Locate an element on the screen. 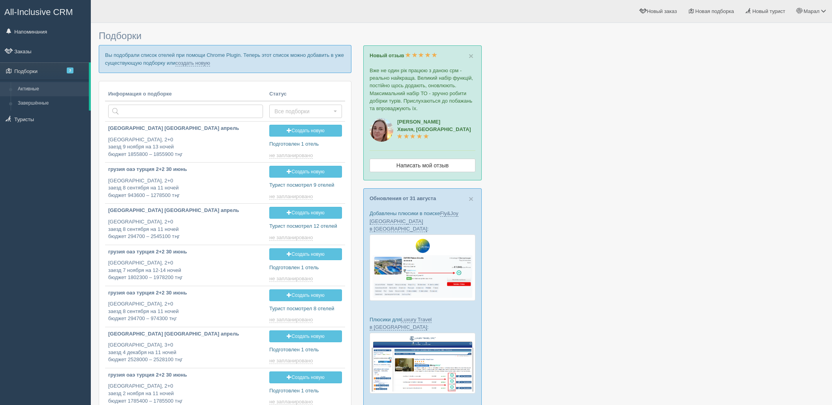 This screenshot has width=832, height=405. button: Все подборки is located at coordinates (305, 111).